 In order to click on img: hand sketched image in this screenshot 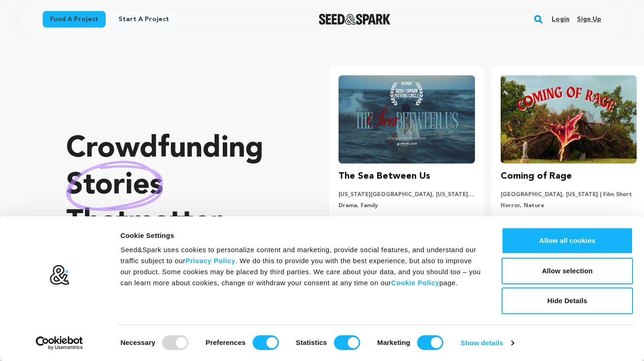, I will do `click(114, 186)`.